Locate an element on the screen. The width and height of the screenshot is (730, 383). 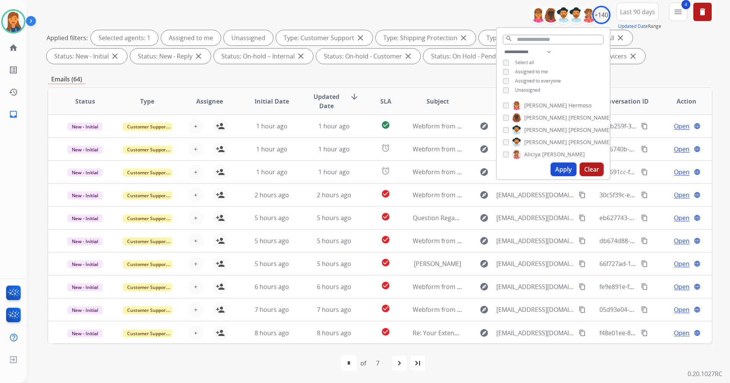
div: Status: On-hold - Customer is located at coordinates (368, 56).